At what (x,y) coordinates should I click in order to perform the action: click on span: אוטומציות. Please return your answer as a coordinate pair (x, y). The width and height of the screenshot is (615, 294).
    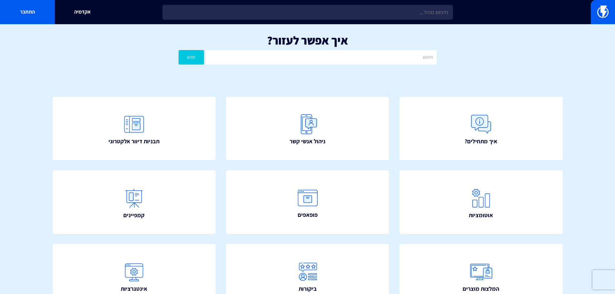
    Looking at the image, I should click on (481, 215).